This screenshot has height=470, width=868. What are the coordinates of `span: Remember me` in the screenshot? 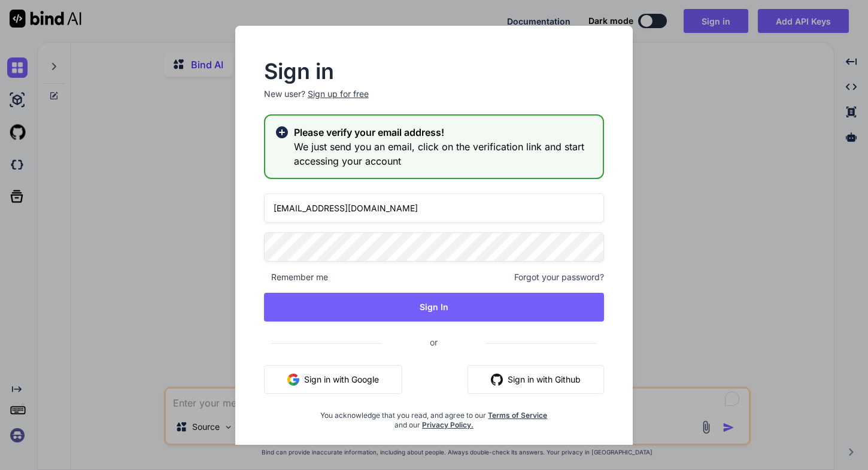 It's located at (296, 277).